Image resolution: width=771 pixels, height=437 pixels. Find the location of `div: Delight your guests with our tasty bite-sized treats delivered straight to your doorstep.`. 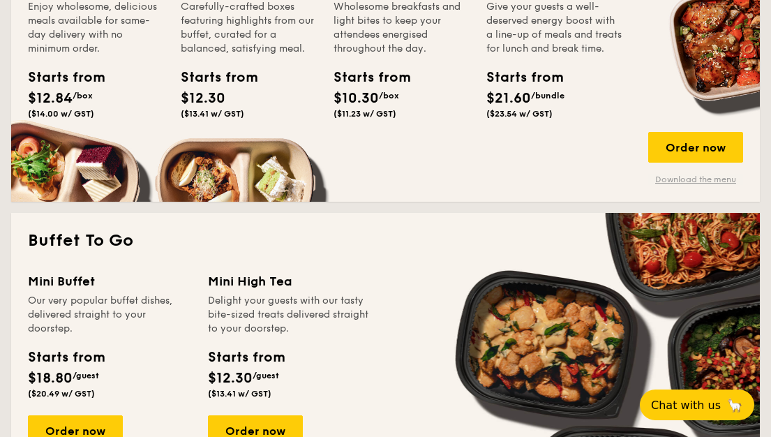

div: Delight your guests with our tasty bite-sized treats delivered straight to your doorstep. is located at coordinates (290, 315).